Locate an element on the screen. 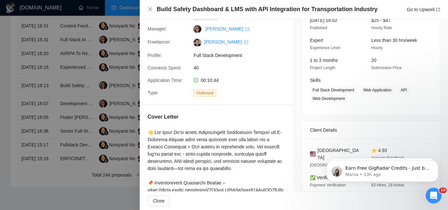 Image resolution: width=448 pixels, height=210 pixels. span: $25 - $47 is located at coordinates (381, 20).